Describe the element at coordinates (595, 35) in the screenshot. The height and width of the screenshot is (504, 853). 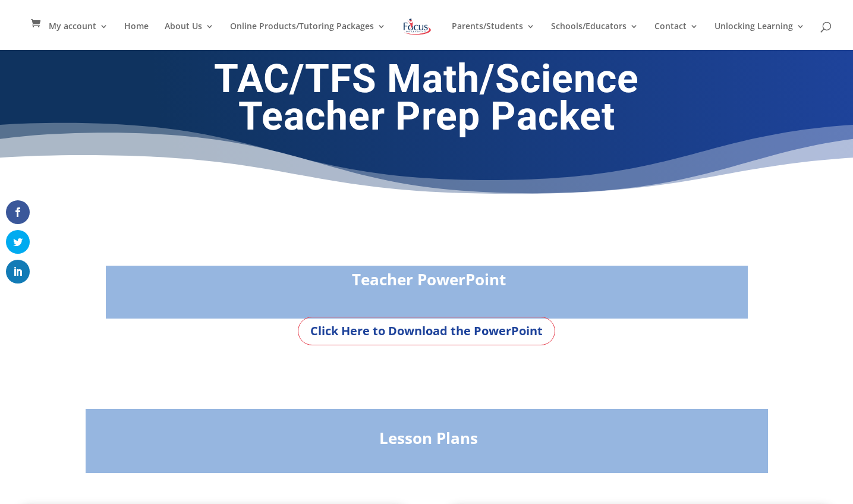
I see `a: Schools/Educators` at that location.